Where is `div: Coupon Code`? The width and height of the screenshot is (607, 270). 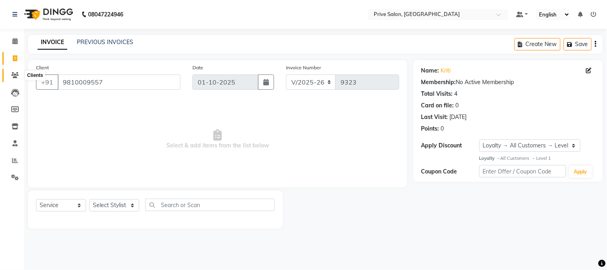
div: Coupon Code is located at coordinates (450, 171).